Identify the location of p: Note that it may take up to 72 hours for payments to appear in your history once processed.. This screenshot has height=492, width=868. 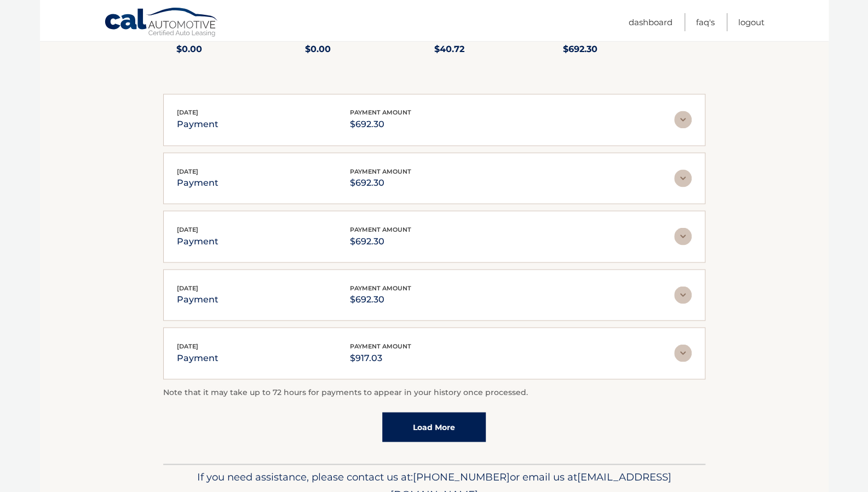
(435, 392).